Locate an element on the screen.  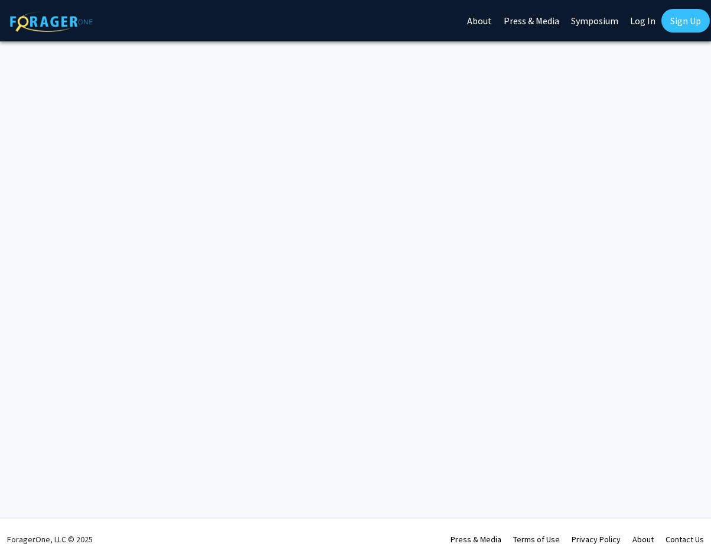
a: Press & Media is located at coordinates (476, 539).